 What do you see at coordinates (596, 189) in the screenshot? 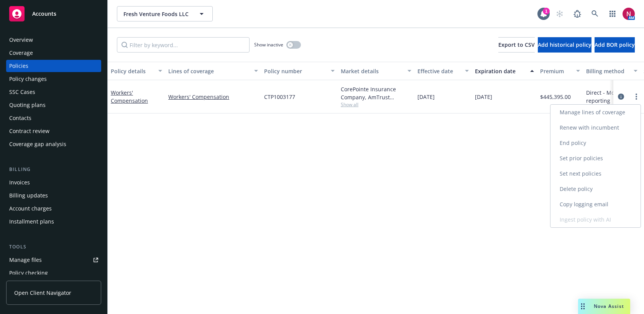
I see `a: Delete policy` at bounding box center [596, 189].